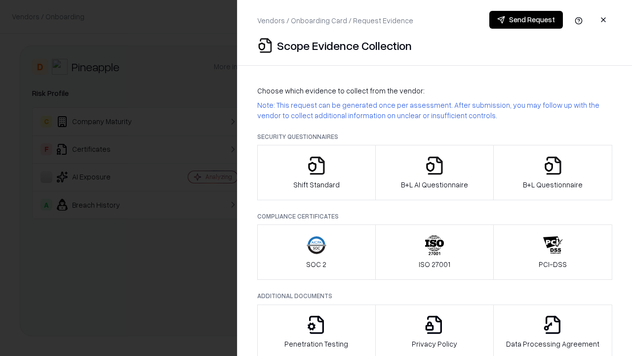  I want to click on button: B+L Questionnaire, so click(553, 172).